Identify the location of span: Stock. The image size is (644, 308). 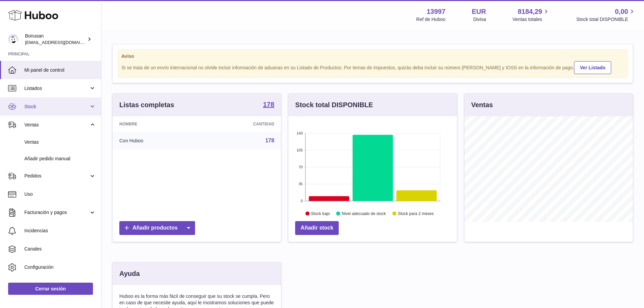
(56, 107).